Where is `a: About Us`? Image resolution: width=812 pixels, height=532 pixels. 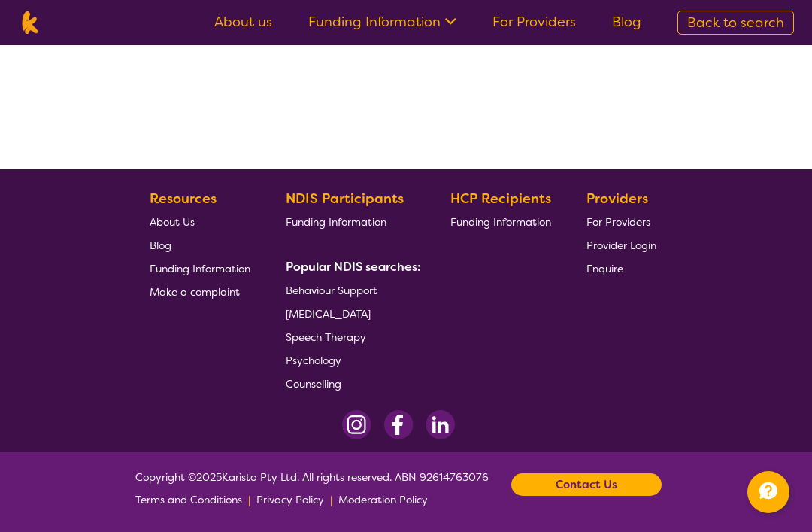 a: About Us is located at coordinates (200, 221).